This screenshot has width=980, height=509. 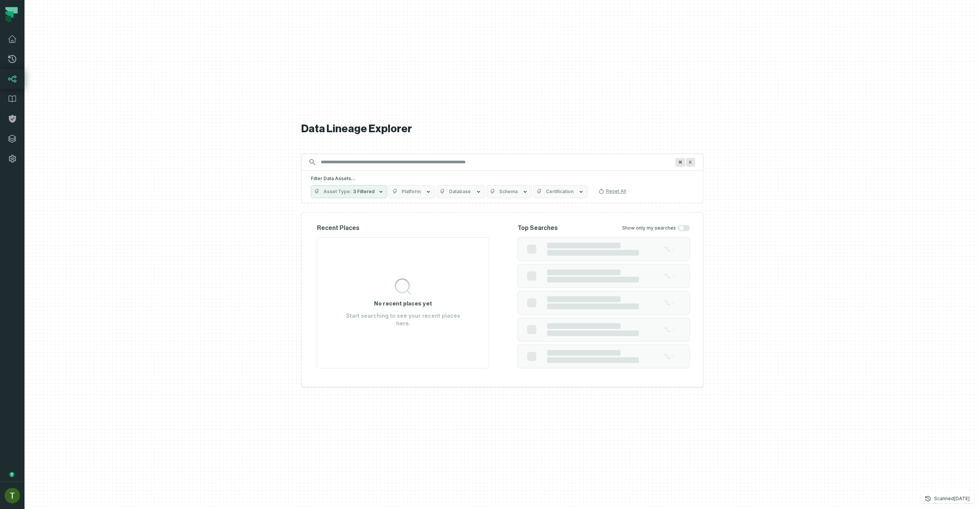 What do you see at coordinates (952, 499) in the screenshot?
I see `p: Scanned` at bounding box center [952, 499].